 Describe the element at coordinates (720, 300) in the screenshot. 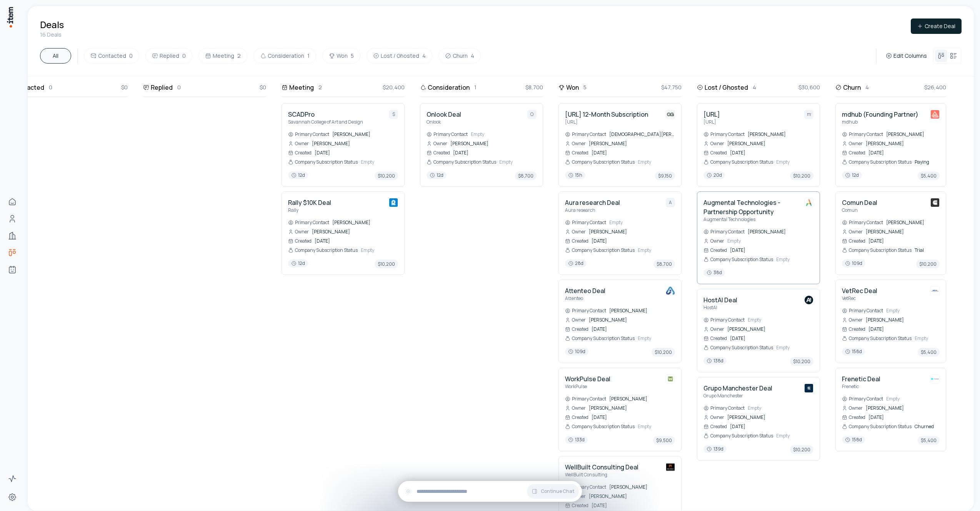

I see `h4: HostAI Deal` at that location.